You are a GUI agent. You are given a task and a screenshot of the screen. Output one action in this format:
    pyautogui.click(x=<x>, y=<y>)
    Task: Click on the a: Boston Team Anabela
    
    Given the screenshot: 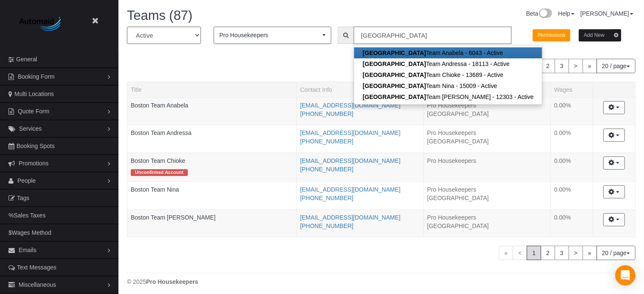 What is the action you would take?
    pyautogui.click(x=160, y=106)
    